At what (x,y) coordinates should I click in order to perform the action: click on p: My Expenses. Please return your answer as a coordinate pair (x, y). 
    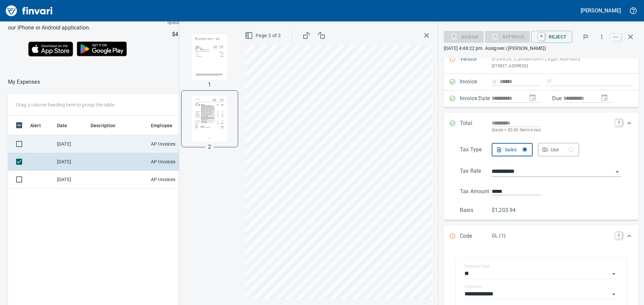
    Looking at the image, I should click on (24, 82).